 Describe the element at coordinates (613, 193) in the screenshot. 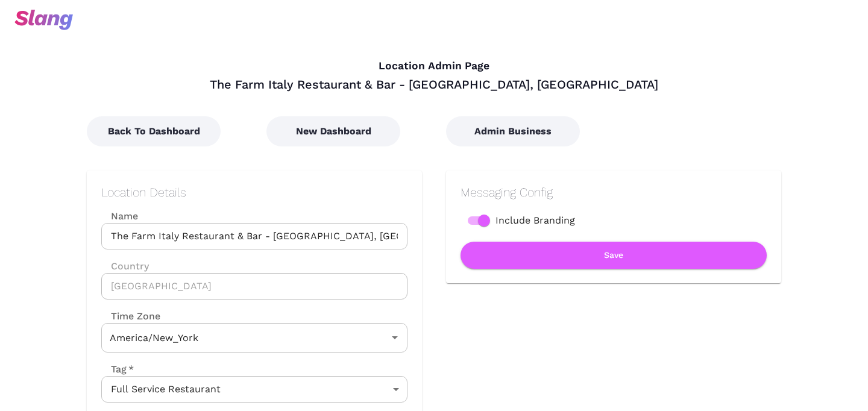

I see `h2: Messaging Config` at that location.